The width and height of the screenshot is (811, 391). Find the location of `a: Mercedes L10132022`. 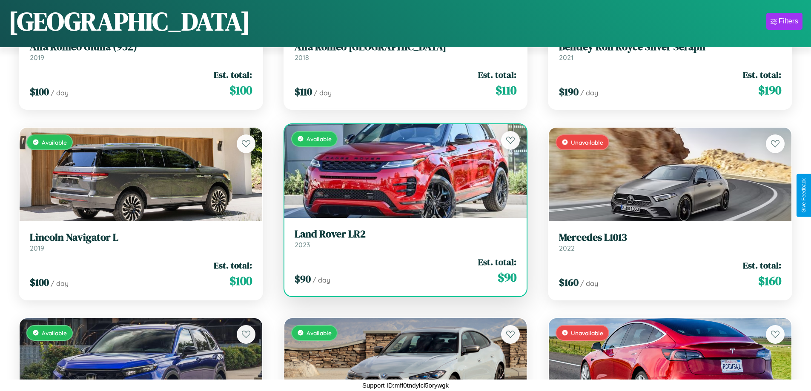

a: Mercedes L10132022 is located at coordinates (670, 242).